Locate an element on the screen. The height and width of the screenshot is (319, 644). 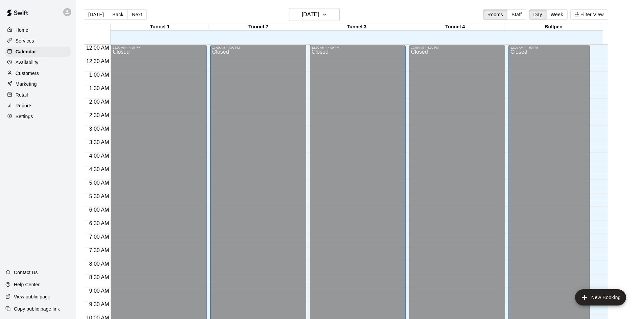
span: 2:00 AM is located at coordinates (99, 102).